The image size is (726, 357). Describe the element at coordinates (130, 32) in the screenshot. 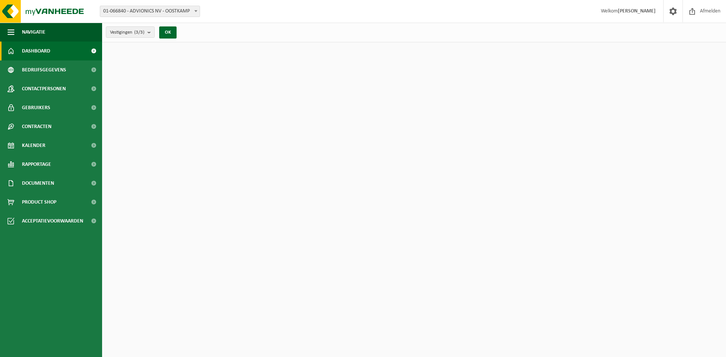

I see `button: Vestigingen(3/3)` at that location.